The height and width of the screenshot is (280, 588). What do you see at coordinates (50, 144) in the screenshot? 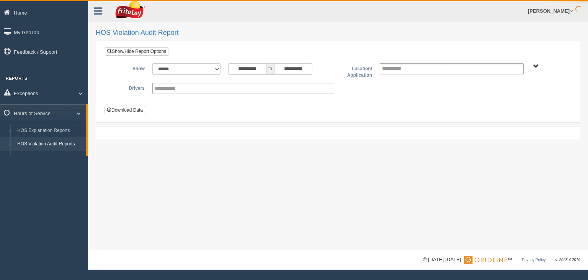
I see `a: HOS Violation Audit Reports` at bounding box center [50, 144].